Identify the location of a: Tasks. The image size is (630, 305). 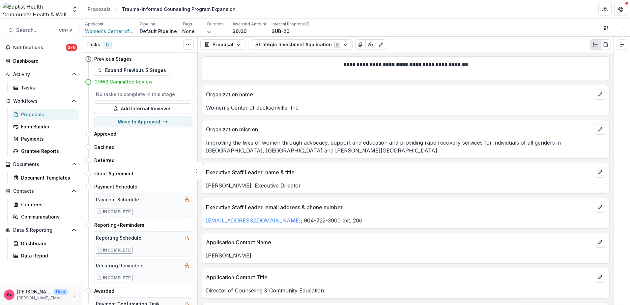
(45, 87).